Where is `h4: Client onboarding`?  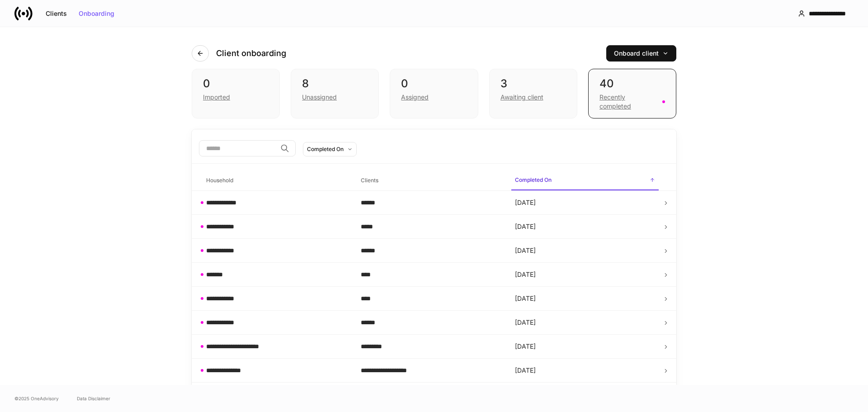 h4: Client onboarding is located at coordinates (251, 53).